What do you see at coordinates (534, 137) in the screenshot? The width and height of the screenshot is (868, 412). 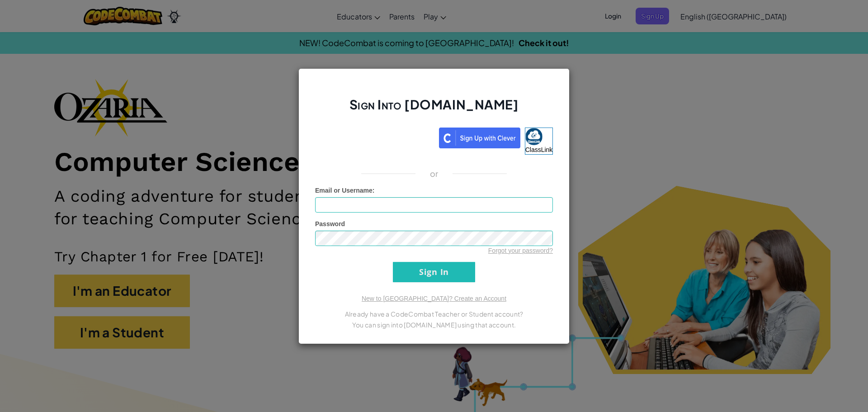 I see `img: classlink-logo-small.png` at bounding box center [534, 137].